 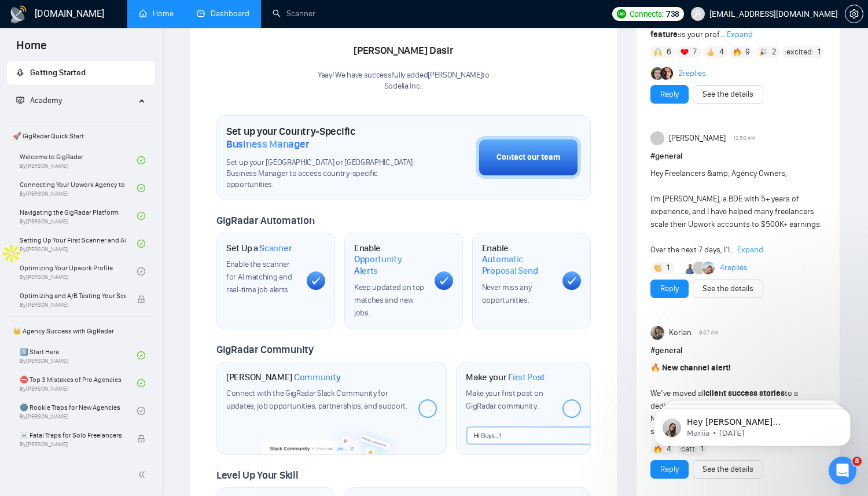 I want to click on span: Opportunity Alerts, so click(x=389, y=264).